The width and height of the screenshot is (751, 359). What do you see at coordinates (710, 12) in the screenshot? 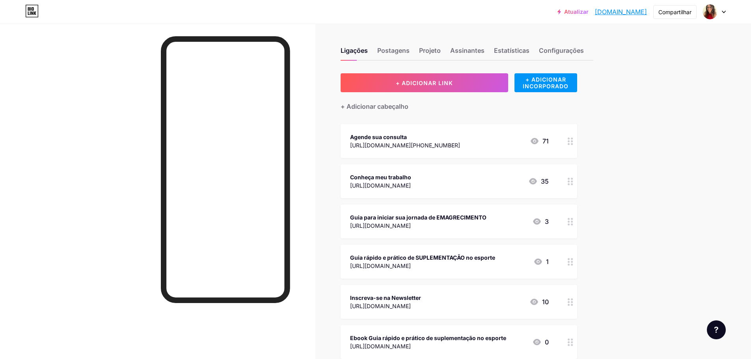
I see `img: Ana Rigo` at bounding box center [710, 12].